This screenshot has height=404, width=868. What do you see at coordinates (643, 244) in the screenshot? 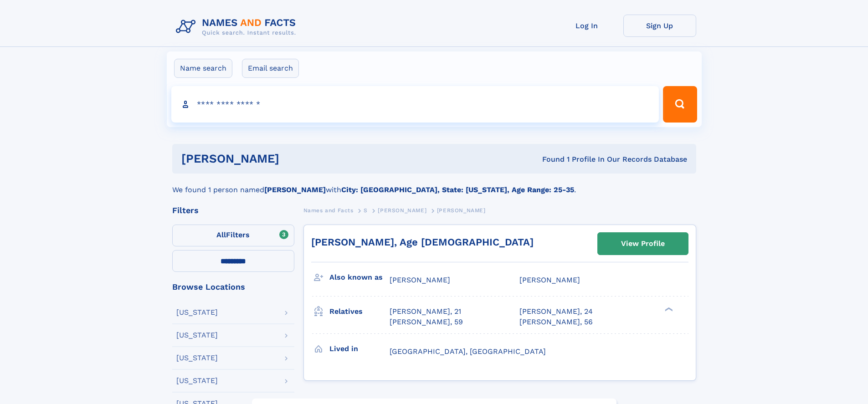
I see `div: View Profile` at bounding box center [643, 244].